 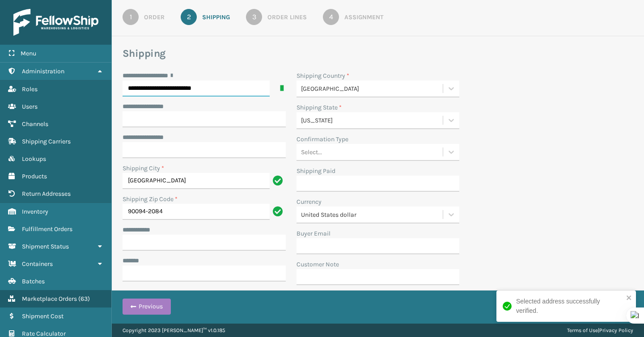 What do you see at coordinates (155, 17) in the screenshot?
I see `div: Order` at bounding box center [155, 17].